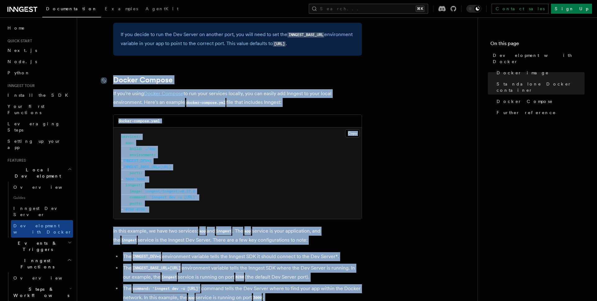 This screenshot has width=597, height=301. I want to click on span: AgentKit, so click(162, 9).